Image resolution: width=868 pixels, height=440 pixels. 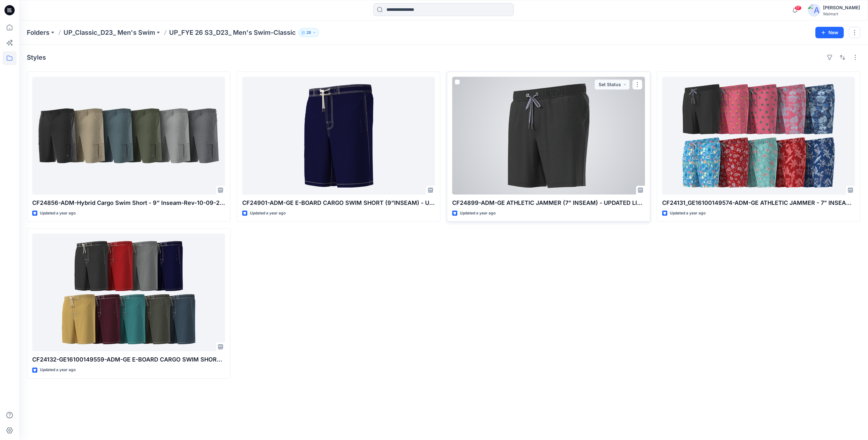 What do you see at coordinates (309, 33) in the screenshot?
I see `button: 28` at bounding box center [309, 33].